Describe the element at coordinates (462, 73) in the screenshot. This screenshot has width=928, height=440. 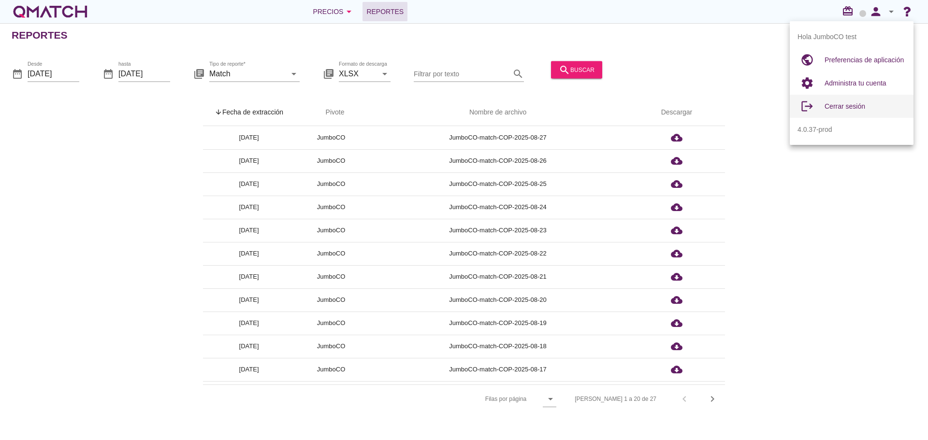
I see `input: Filtrar por texto` at that location.